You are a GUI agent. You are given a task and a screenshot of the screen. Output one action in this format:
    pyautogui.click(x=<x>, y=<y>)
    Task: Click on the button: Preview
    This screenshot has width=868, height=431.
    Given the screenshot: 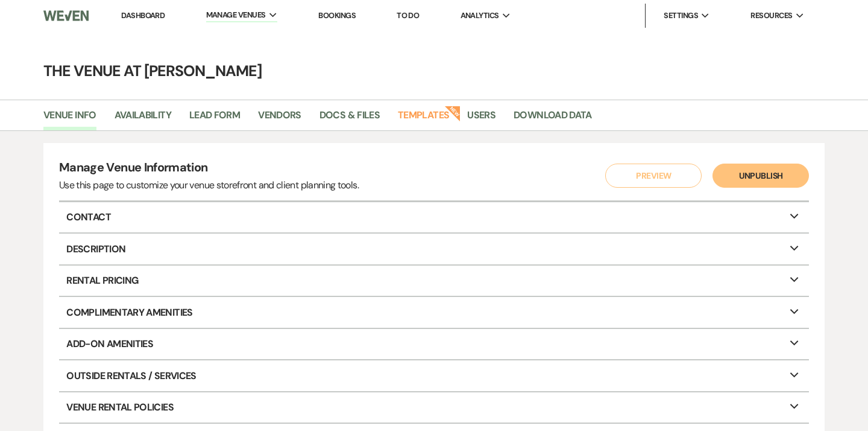 What is the action you would take?
    pyautogui.click(x=653, y=176)
    